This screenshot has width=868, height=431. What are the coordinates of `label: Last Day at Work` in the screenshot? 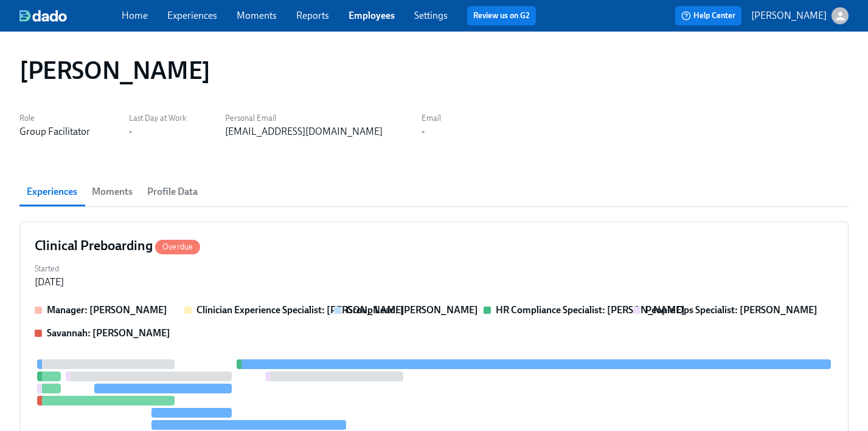 It's located at (157, 118).